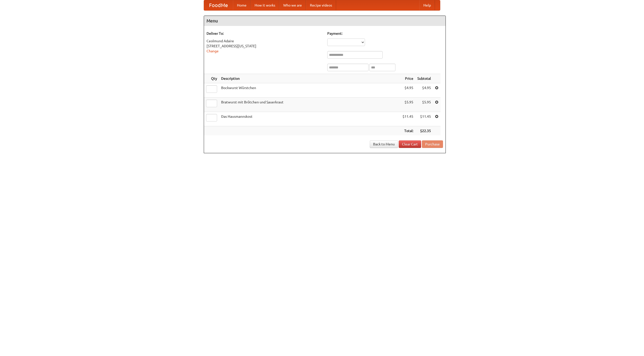 The height and width of the screenshot is (356, 644). I want to click on th: Subtotal, so click(424, 78).